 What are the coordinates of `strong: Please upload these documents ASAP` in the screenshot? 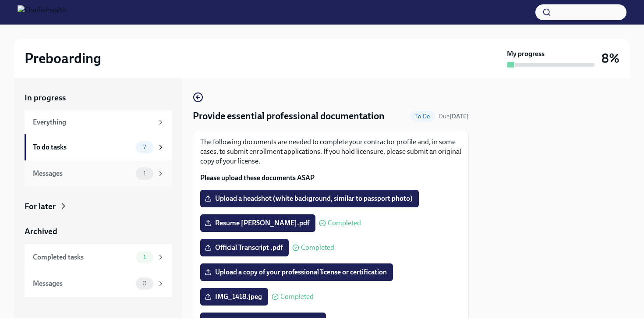 It's located at (257, 178).